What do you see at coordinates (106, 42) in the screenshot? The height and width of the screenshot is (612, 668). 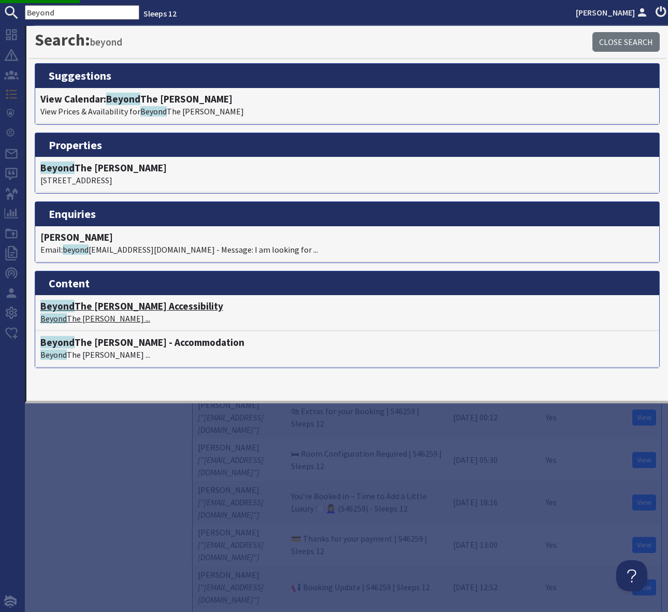 I see `small: beyond` at bounding box center [106, 42].